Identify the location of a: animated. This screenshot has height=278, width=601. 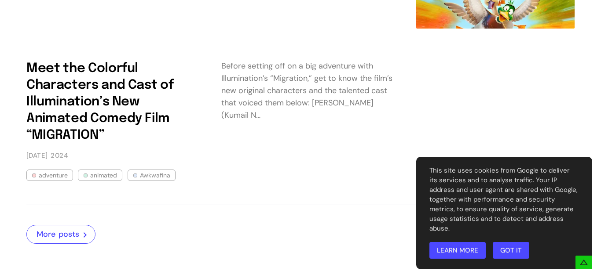
(100, 175).